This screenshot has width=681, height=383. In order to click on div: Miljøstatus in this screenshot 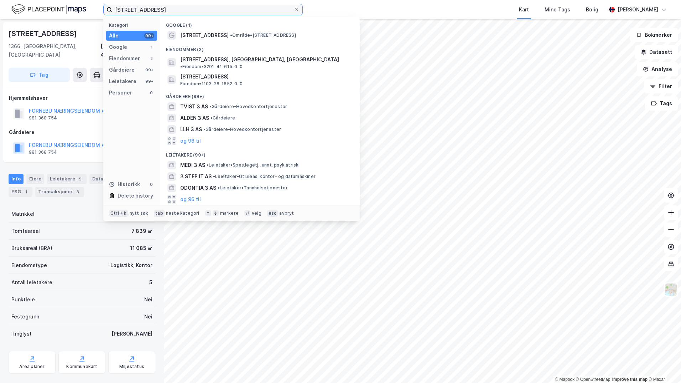, I will do `click(132, 366)`.